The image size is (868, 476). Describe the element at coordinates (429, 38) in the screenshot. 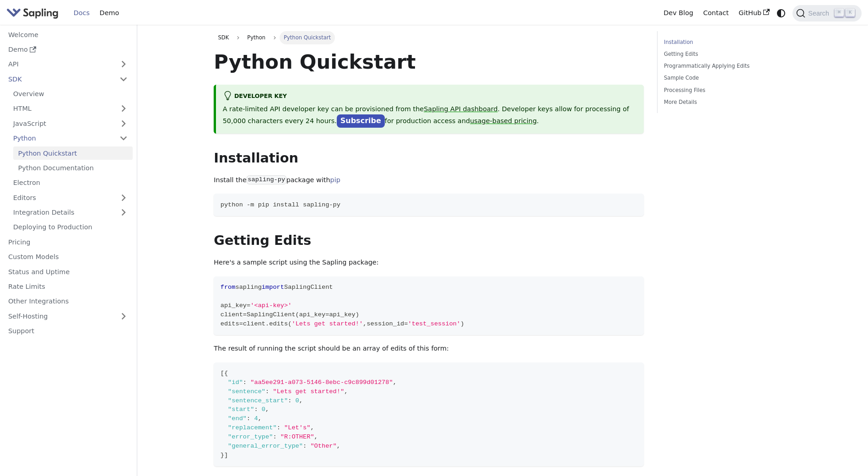

I see `nav: Breadcrumbs` at that location.